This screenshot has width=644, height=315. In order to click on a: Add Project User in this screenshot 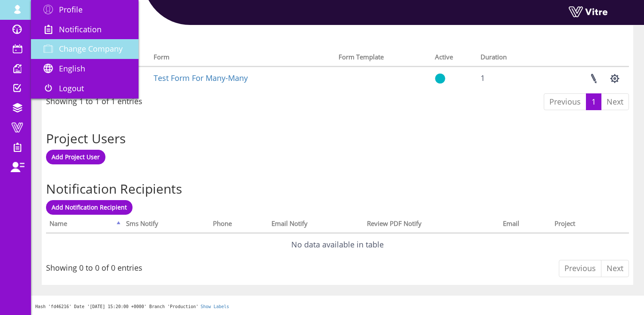, I will do `click(76, 157)`.